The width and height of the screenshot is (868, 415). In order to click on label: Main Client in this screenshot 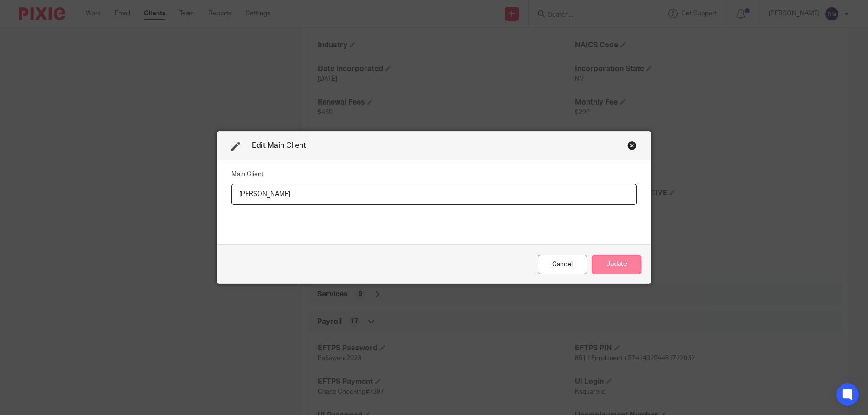, I will do `click(247, 174)`.